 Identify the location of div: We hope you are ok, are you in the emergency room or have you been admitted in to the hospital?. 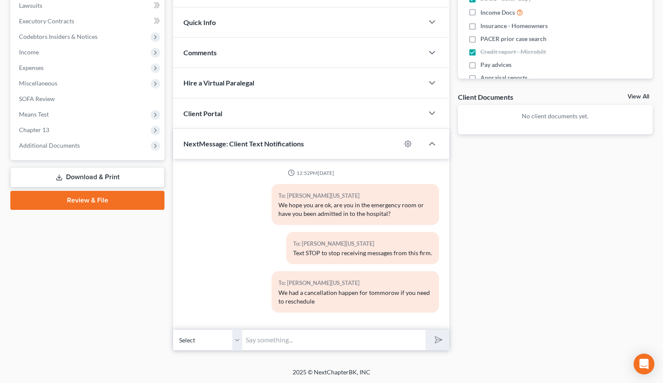
(355, 209).